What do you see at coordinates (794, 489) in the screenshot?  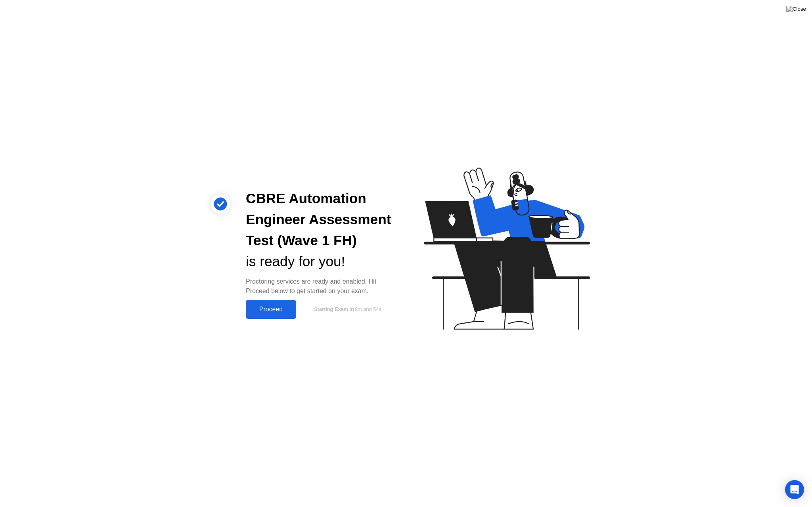 I see `div: Open Intercom Messenger` at bounding box center [794, 489].